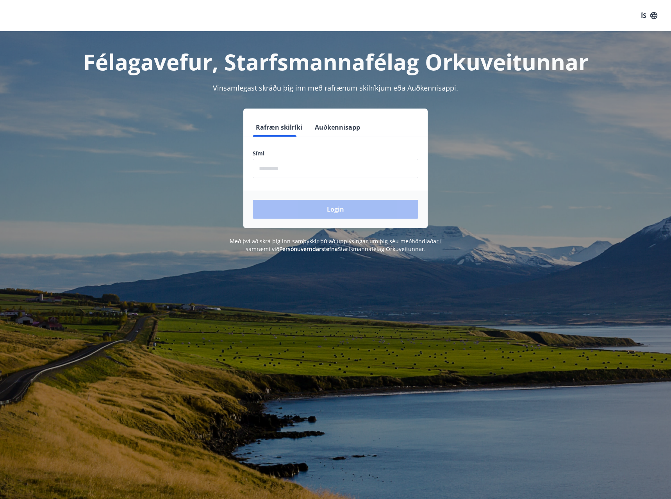  What do you see at coordinates (335, 245) in the screenshot?
I see `span: Með því að skrá þig inn samþykkir þú að upplýsingar um þig séu meðhöndlaðar í samræmi við Starfsm...` at bounding box center [335, 245].